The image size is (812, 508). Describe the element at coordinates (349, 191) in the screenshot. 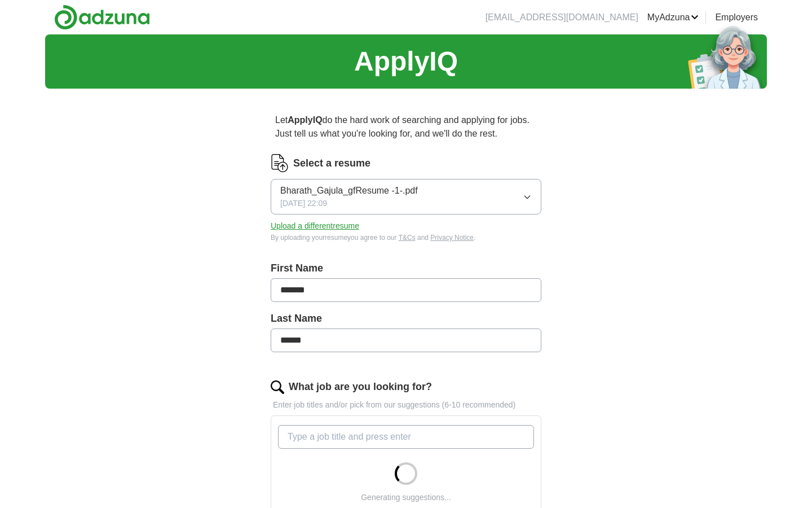

I see `span: Bharath_Gajula_gfResume -1-.pdf` at that location.